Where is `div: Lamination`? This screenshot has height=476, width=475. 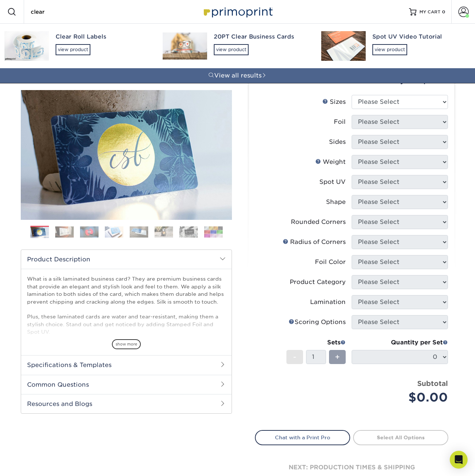 div: Lamination is located at coordinates (328, 302).